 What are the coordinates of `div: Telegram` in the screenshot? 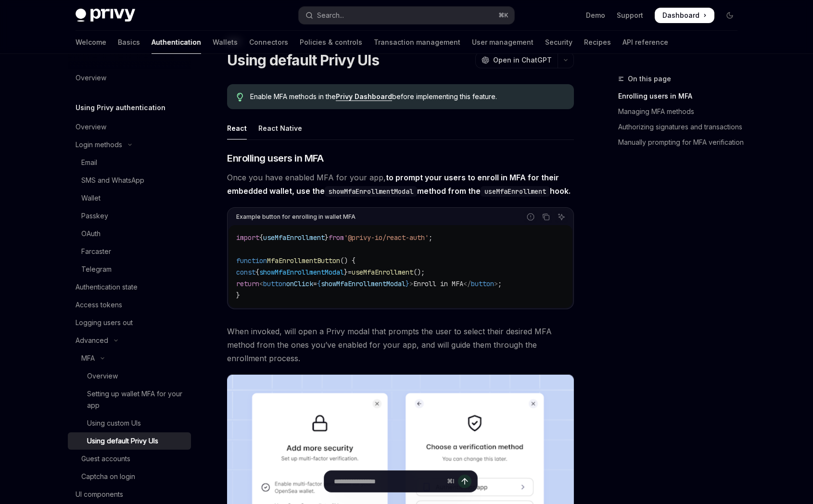 It's located at (96, 269).